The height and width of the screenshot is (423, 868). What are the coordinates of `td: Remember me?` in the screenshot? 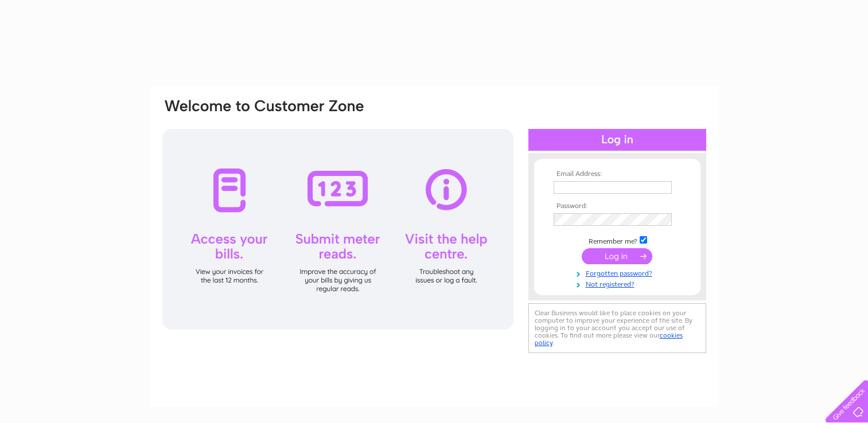 It's located at (617, 240).